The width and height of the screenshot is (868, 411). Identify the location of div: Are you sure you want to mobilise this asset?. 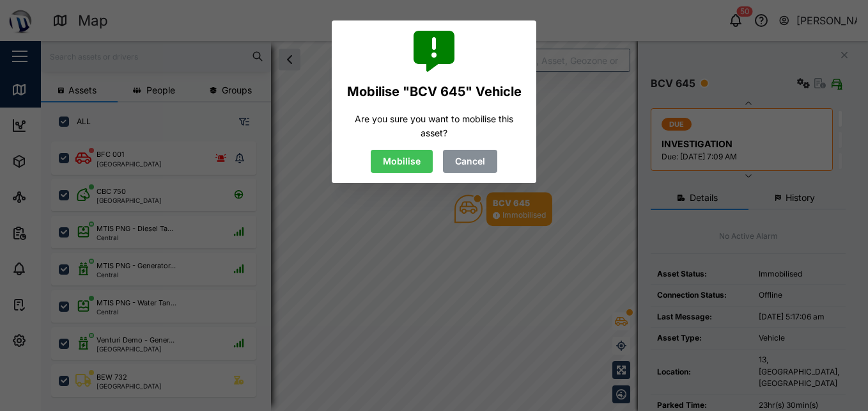
(434, 126).